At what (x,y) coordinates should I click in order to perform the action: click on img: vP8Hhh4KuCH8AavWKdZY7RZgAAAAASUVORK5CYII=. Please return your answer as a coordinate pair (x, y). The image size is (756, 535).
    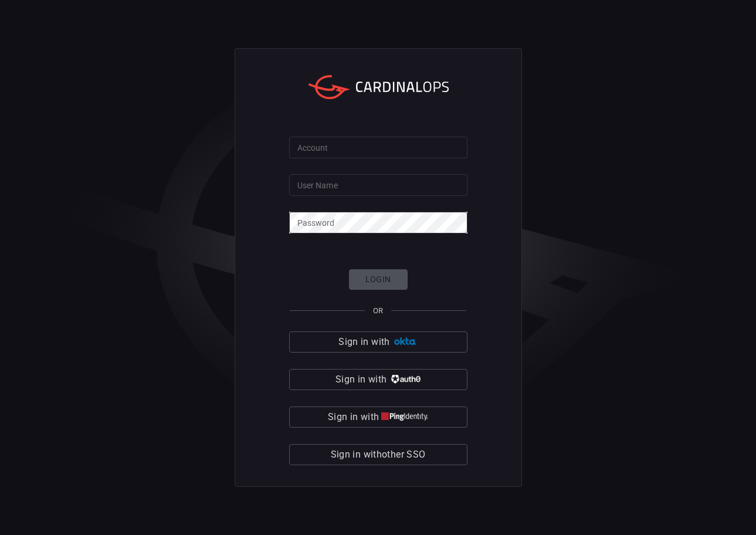
    Looking at the image, I should click on (404, 379).